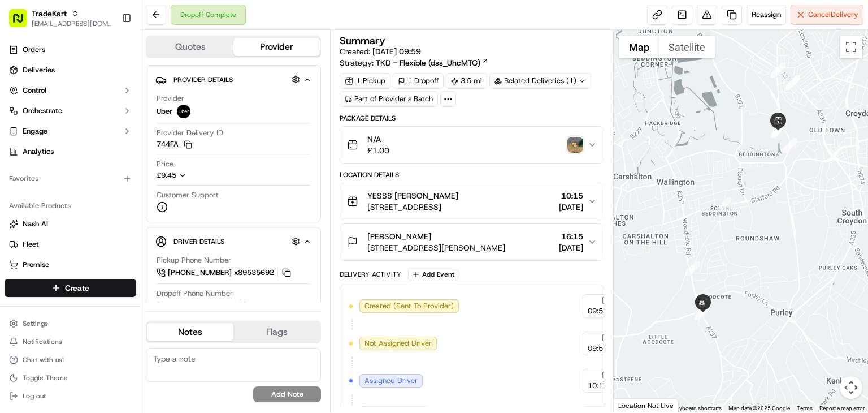  I want to click on button: Fleet, so click(70, 244).